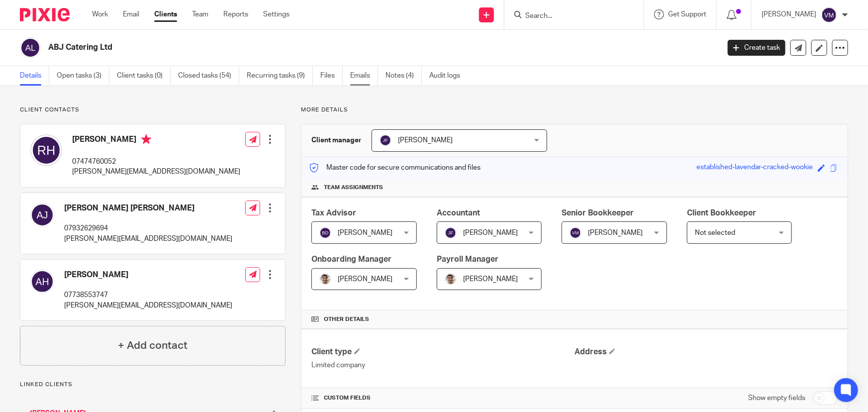 This screenshot has height=412, width=868. Describe the element at coordinates (208, 76) in the screenshot. I see `a: Closed tasks (54)` at that location.